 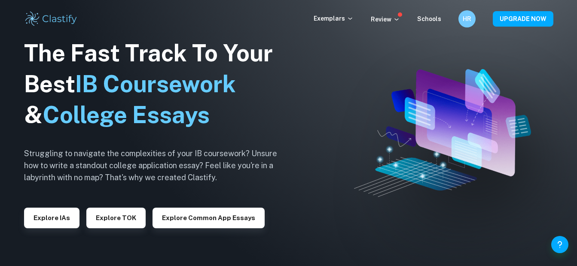 What do you see at coordinates (208, 218) in the screenshot?
I see `button: Explore Common App essays` at bounding box center [208, 218].